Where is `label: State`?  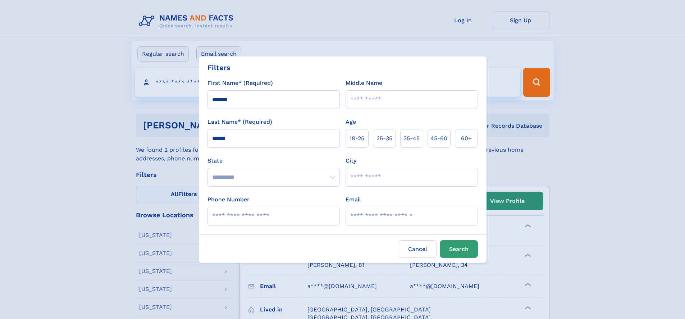 label: State is located at coordinates (274, 161).